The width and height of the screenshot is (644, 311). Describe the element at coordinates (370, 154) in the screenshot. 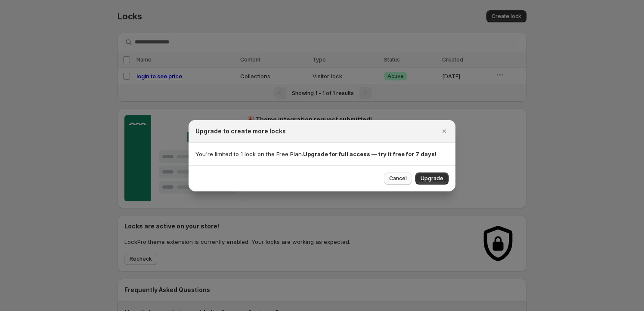

I see `strong: Upgrade for full access — try it free for 7 days!` at that location.